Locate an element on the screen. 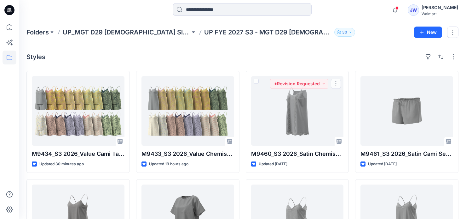 The height and width of the screenshot is (219, 466). button: New is located at coordinates (428, 32).